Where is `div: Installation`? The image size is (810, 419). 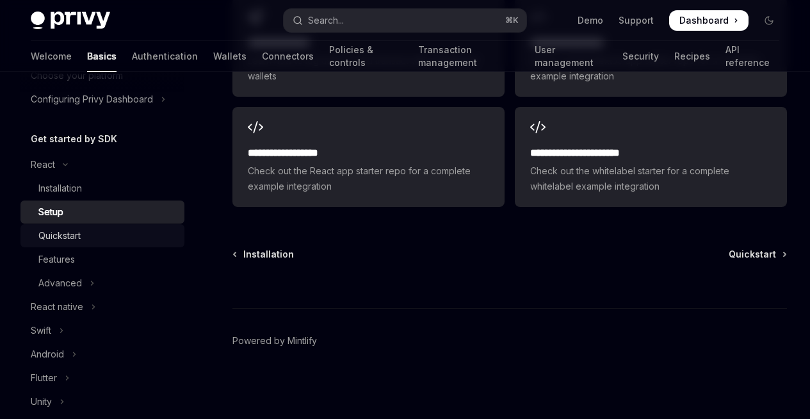
div: Installation is located at coordinates (60, 188).